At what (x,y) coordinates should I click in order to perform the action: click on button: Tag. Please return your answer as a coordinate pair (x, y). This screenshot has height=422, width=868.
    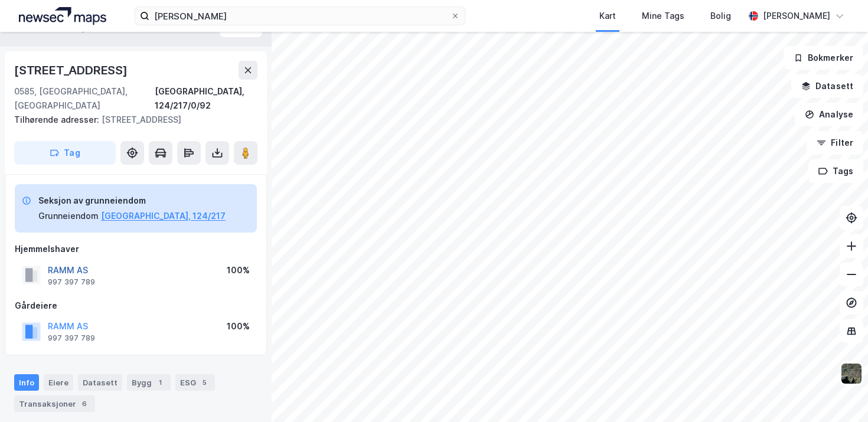
    Looking at the image, I should click on (65, 153).